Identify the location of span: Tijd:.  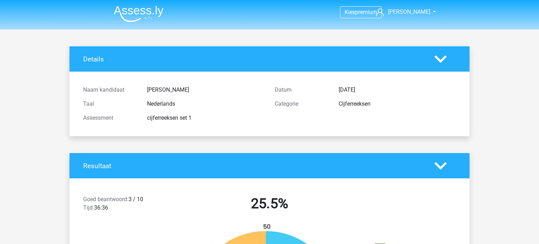
(88, 207).